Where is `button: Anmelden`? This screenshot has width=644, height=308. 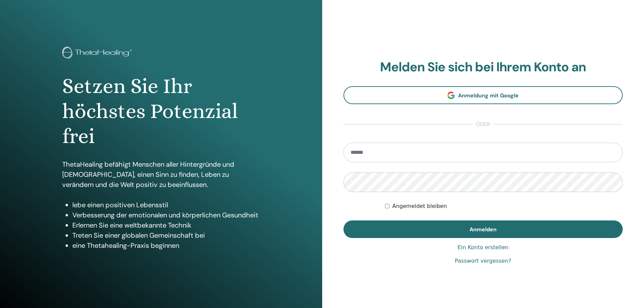 button: Anmelden is located at coordinates (483, 229).